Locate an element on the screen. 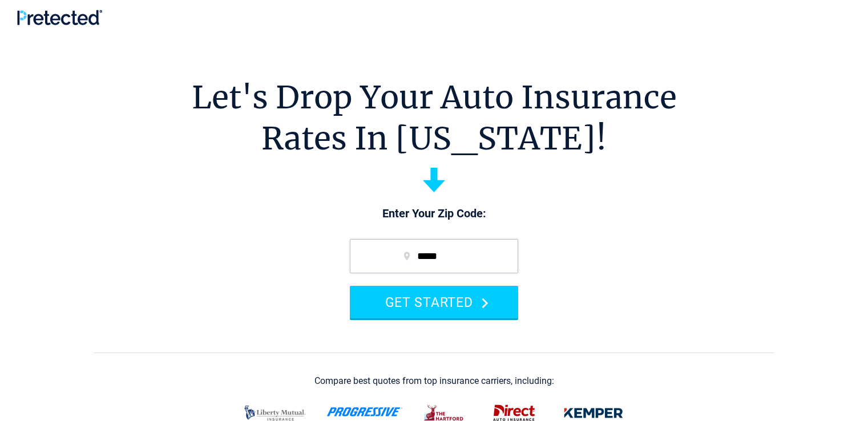 Image resolution: width=868 pixels, height=421 pixels. button: GET STARTED is located at coordinates (434, 302).